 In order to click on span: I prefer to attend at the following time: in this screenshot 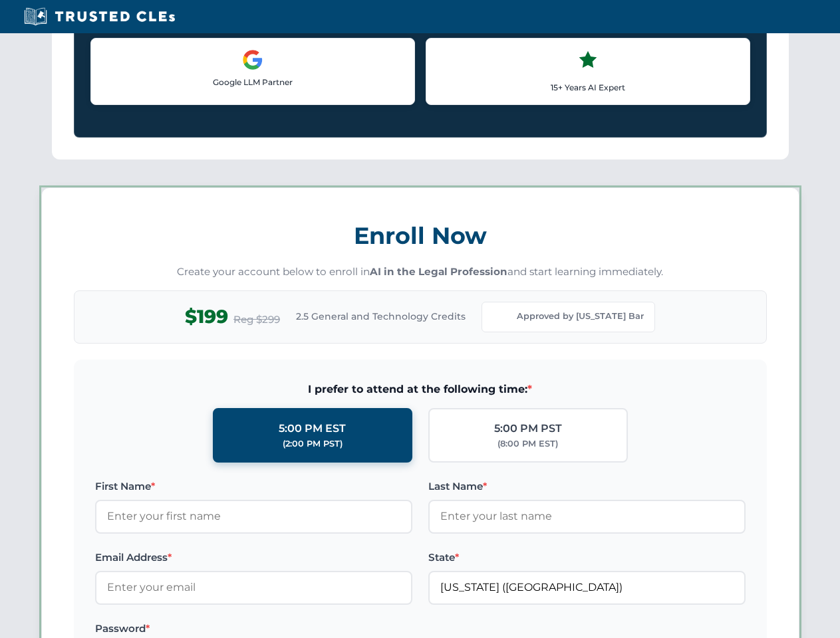, I will do `click(420, 390)`.